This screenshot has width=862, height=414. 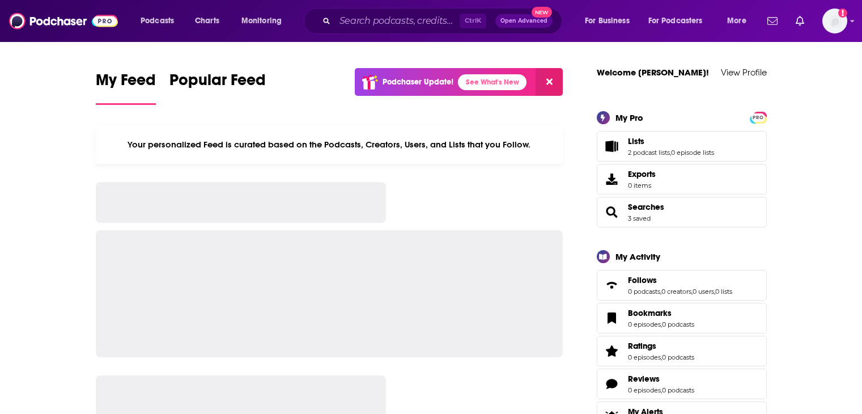 What do you see at coordinates (843, 13) in the screenshot?
I see `svg: Add a profile image` at bounding box center [843, 13].